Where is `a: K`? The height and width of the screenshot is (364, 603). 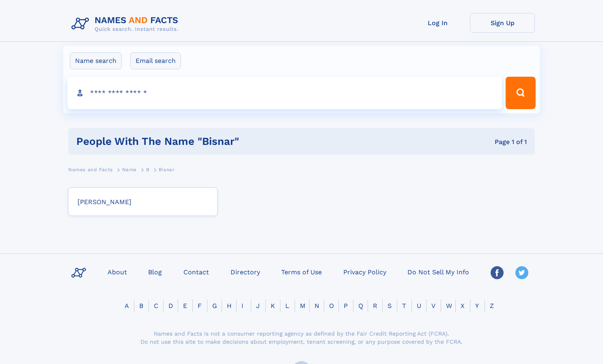
a: K is located at coordinates (273, 305).